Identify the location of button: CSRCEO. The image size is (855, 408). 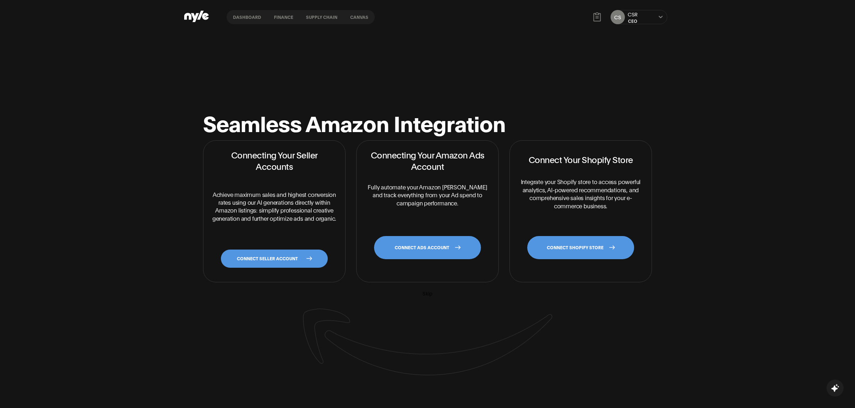
(632, 17).